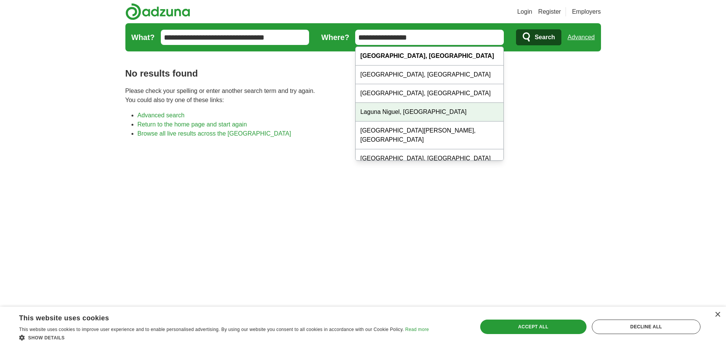  I want to click on div: Accept all, so click(533, 327).